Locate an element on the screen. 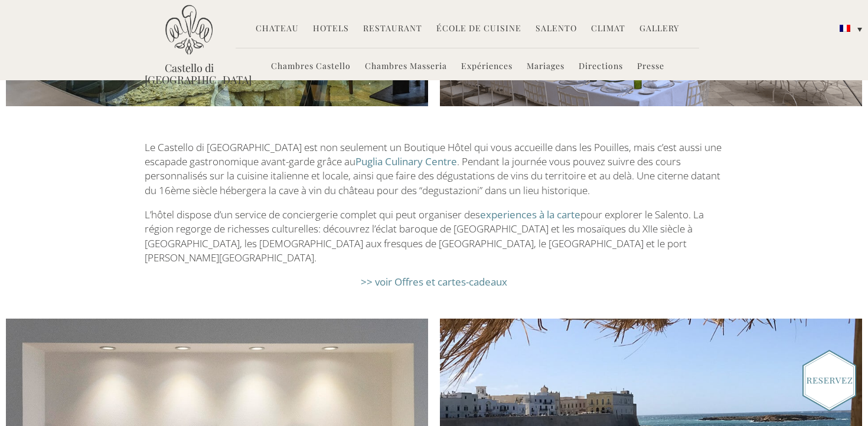 The width and height of the screenshot is (868, 426). a: Hotels is located at coordinates (330, 29).